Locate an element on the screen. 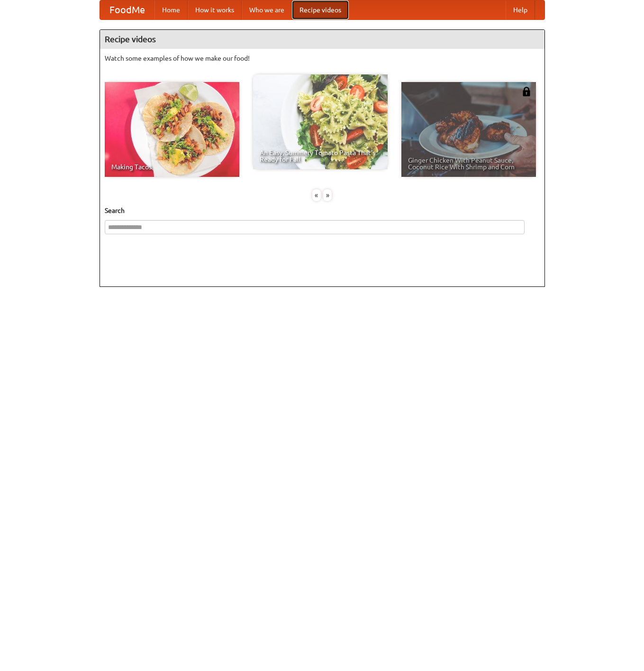 The width and height of the screenshot is (644, 671). a: Who we are is located at coordinates (267, 10).